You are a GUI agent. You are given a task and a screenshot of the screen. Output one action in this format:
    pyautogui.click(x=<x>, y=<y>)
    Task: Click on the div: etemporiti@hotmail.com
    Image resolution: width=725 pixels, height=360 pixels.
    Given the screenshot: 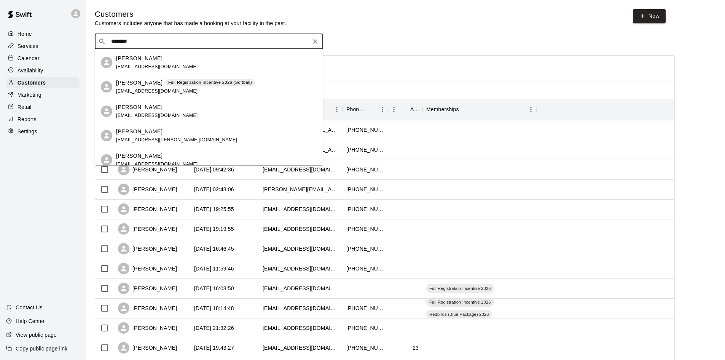 What is the action you would take?
    pyautogui.click(x=301, y=249)
    